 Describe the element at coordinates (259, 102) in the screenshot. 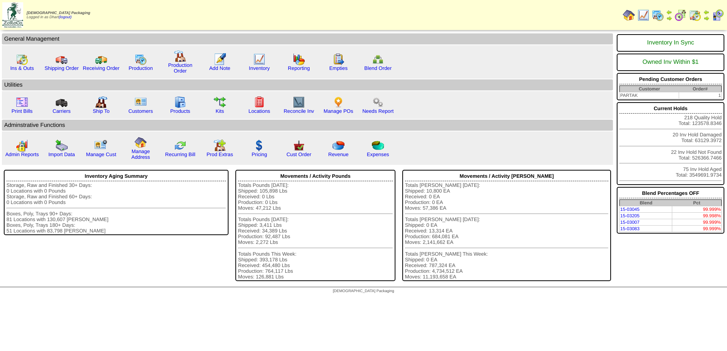

I see `img: locations.gif` at that location.